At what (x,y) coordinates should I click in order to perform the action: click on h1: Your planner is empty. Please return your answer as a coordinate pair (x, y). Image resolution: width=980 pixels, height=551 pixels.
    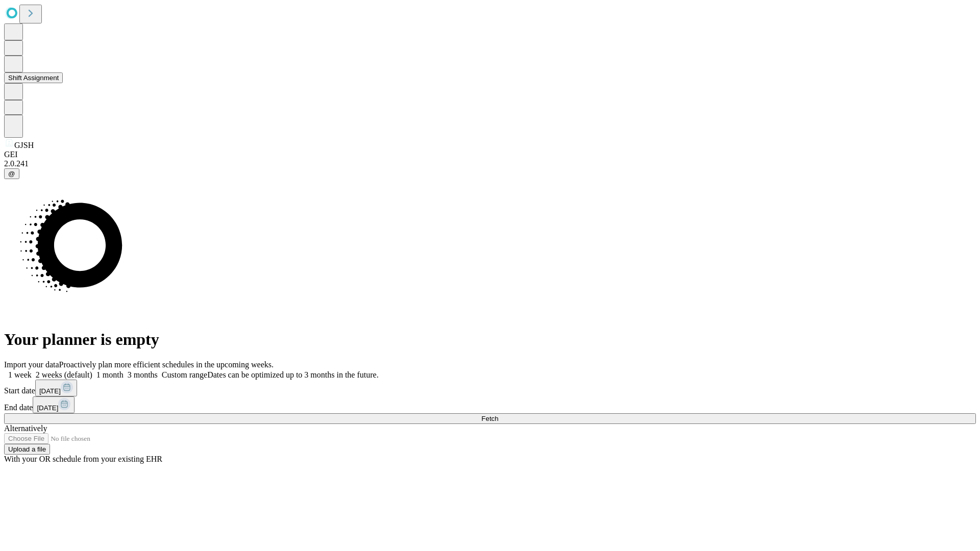
    Looking at the image, I should click on (490, 339).